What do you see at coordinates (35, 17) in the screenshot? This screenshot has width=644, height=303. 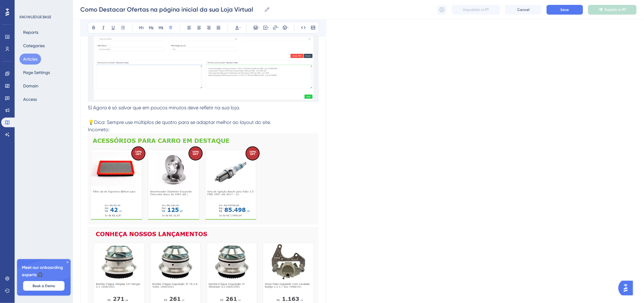 I see `div: KNOWLEDGE BASE` at bounding box center [35, 17].